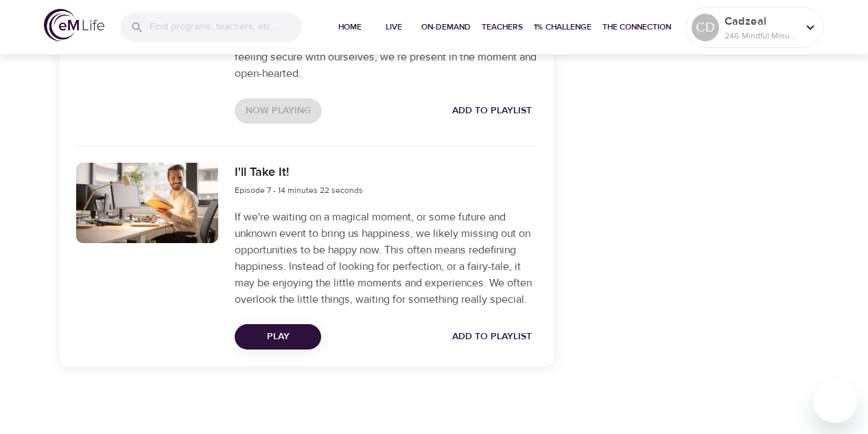 This screenshot has height=434, width=868. What do you see at coordinates (226, 27) in the screenshot?
I see `input: Find programs, teachers, etc...` at bounding box center [226, 27].